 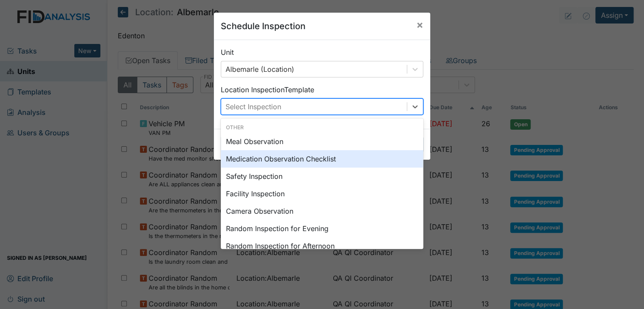 I want to click on div: Random Inspection for Afternoon, so click(x=322, y=246).